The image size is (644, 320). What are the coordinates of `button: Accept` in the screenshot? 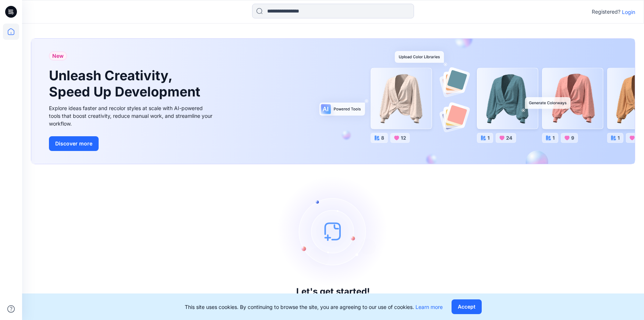 It's located at (466, 307).